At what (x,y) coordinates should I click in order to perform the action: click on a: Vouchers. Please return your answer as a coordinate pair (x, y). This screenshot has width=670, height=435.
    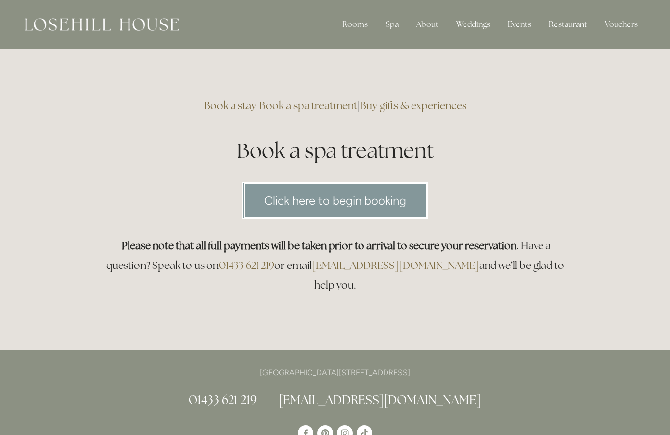
    Looking at the image, I should click on (621, 25).